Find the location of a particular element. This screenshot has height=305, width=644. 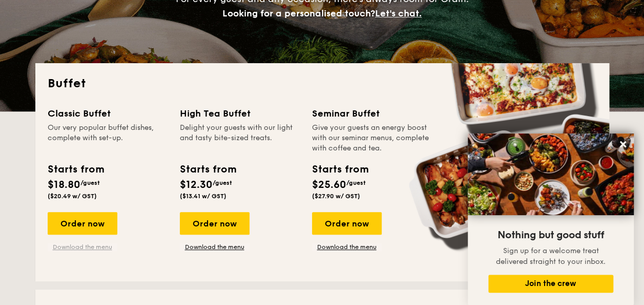

button: Join the crew is located at coordinates (551, 284).